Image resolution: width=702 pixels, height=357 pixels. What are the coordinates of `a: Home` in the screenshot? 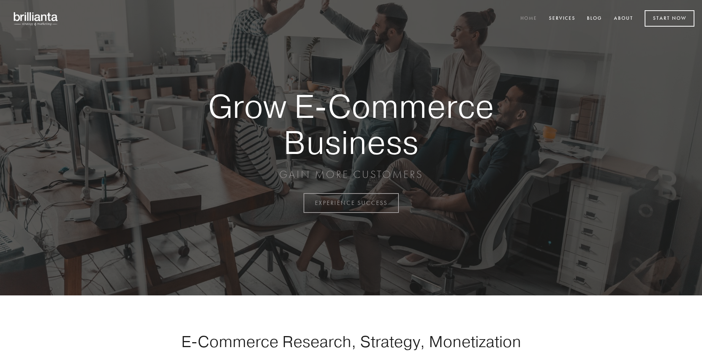 It's located at (529, 19).